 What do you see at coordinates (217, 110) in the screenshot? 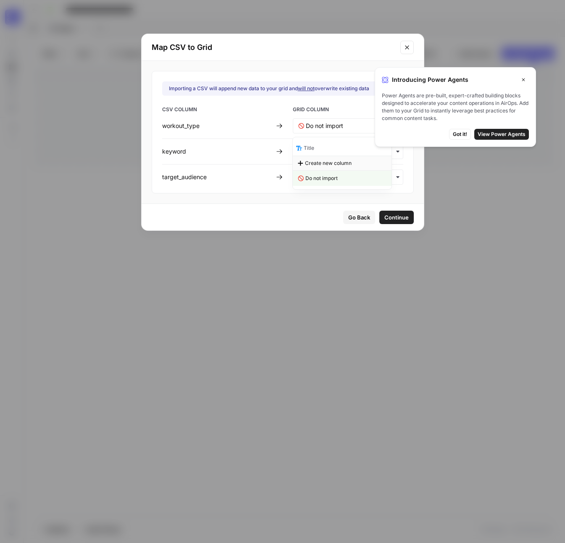
I see `span: CSV COLUMN` at bounding box center [217, 110].